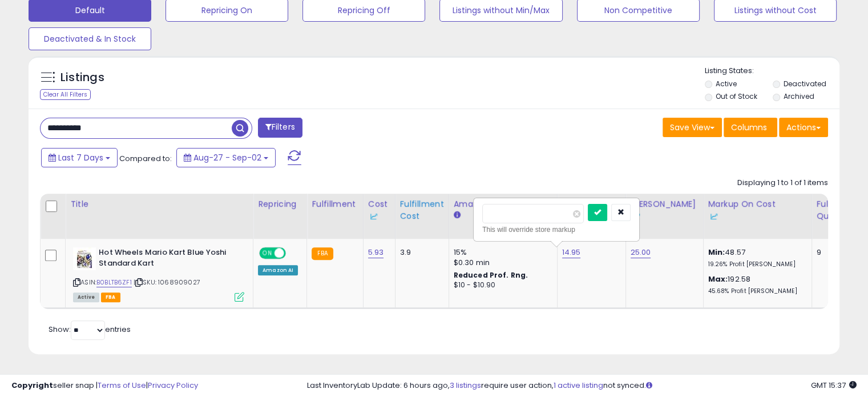 Image resolution: width=868 pixels, height=397 pixels. What do you see at coordinates (82, 78) in the screenshot?
I see `h5: Listings` at bounding box center [82, 78].